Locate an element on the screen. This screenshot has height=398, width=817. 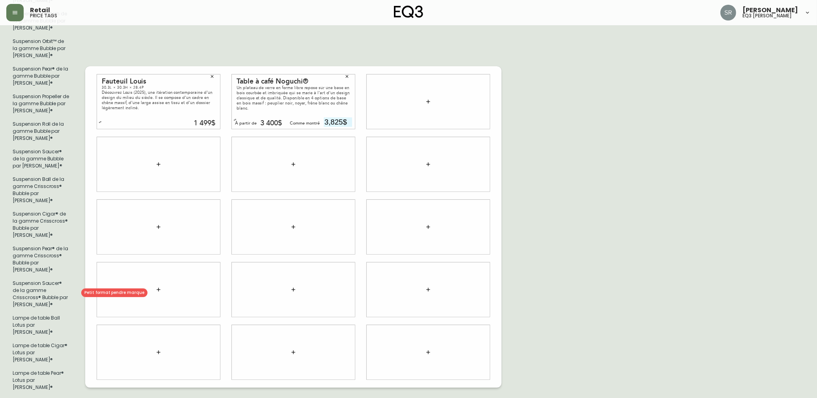
div: 1 499$ is located at coordinates (204, 123).